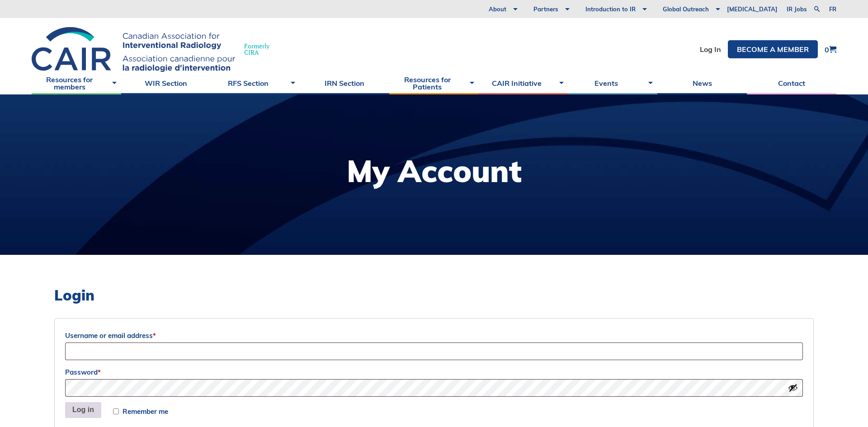 This screenshot has height=427, width=868. Describe the element at coordinates (524, 83) in the screenshot. I see `a: CAIR Initiative` at that location.